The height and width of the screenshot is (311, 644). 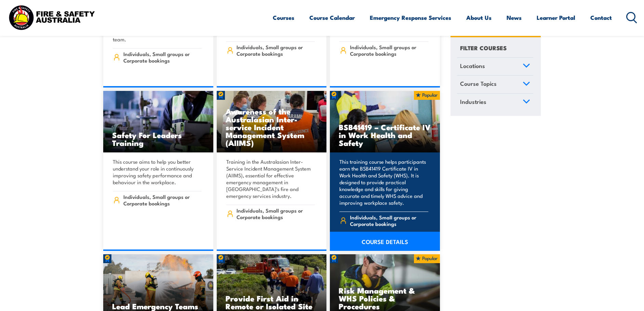 I want to click on a: Locations, so click(x=495, y=67).